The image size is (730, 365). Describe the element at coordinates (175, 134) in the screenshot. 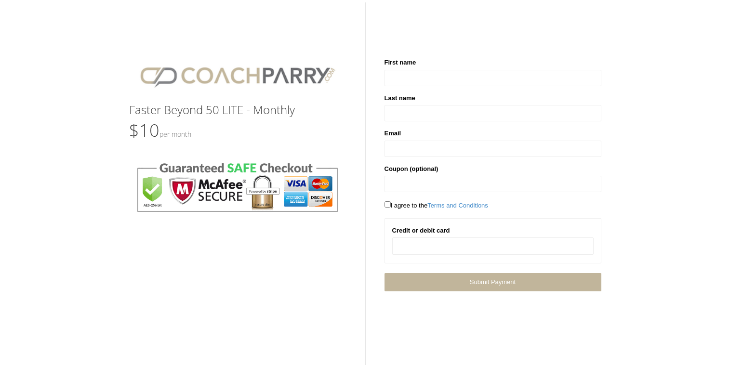

I see `small: Per Month` at that location.